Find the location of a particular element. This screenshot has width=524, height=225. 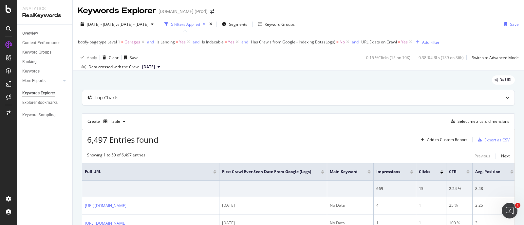

div: Keywords Explorer is located at coordinates (117, 11).